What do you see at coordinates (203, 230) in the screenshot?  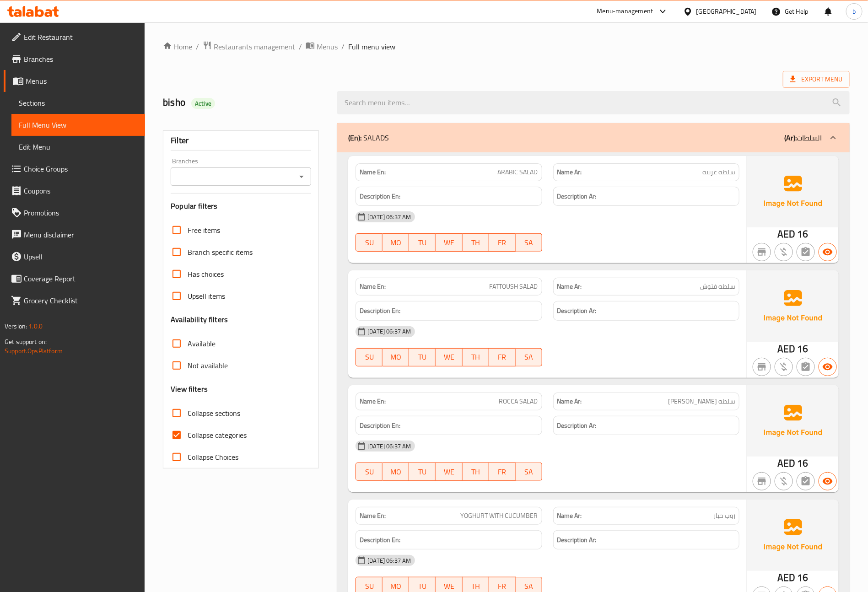 I see `span: Free items` at bounding box center [203, 230].